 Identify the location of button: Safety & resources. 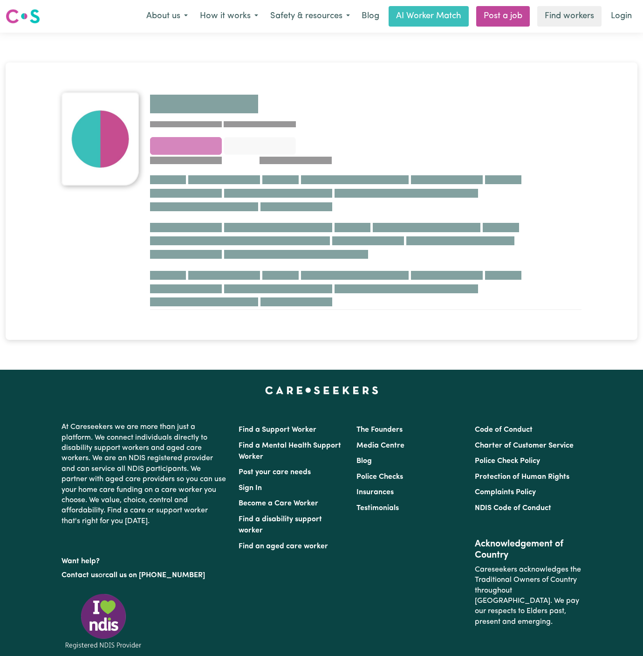
(310, 16).